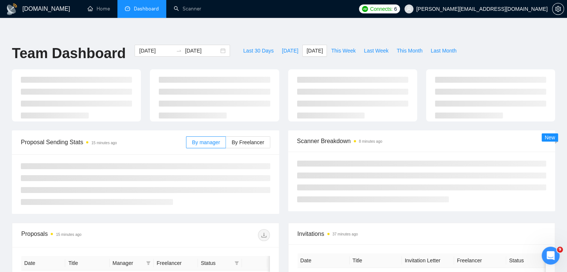 This screenshot has width=567, height=272. Describe the element at coordinates (69, 53) in the screenshot. I see `h1: Team Dashboard` at that location.